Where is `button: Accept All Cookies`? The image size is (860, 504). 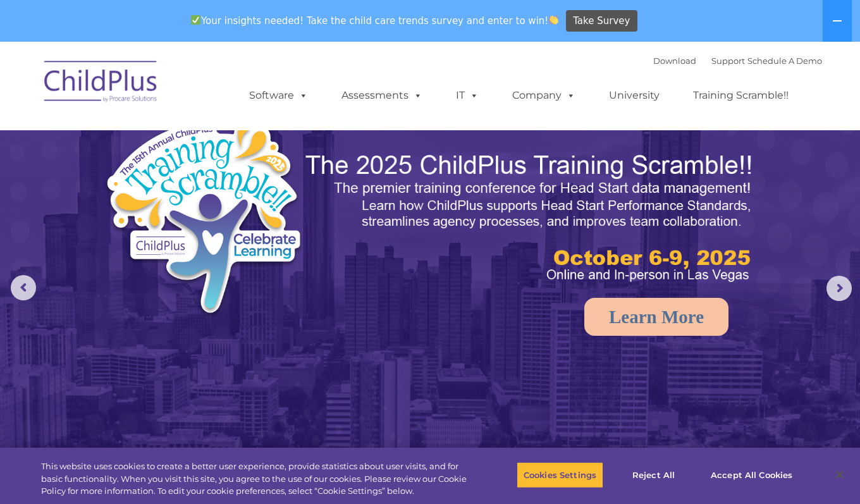
button: Accept All Cookies is located at coordinates (752, 475).